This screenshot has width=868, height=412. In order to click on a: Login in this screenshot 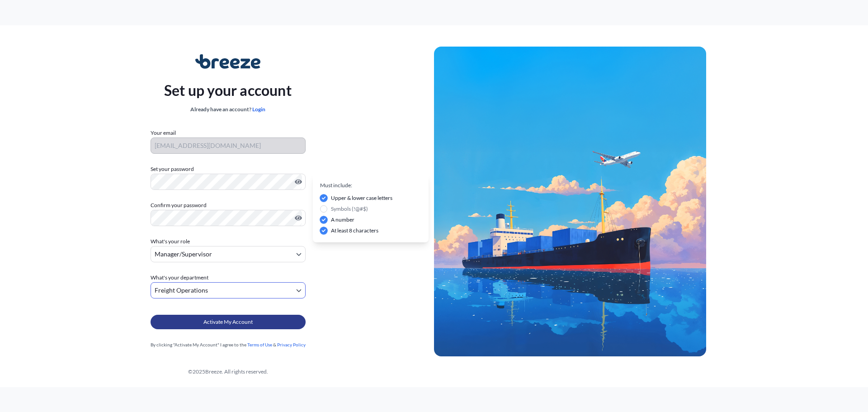, I will do `click(258, 109)`.